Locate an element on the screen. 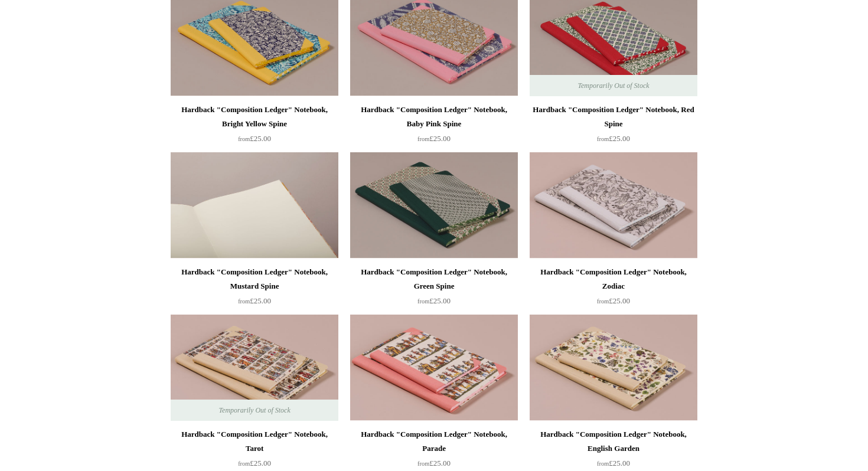  div: Hardback "Composition Ledger" Notebook, Baby Pink Spine is located at coordinates (434, 117).